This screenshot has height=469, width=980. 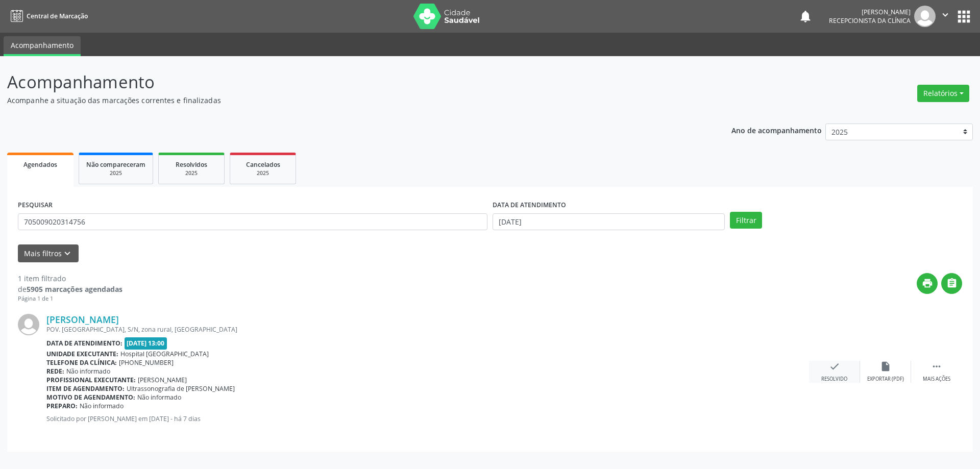 I want to click on span: Recepcionista da clínica, so click(x=870, y=20).